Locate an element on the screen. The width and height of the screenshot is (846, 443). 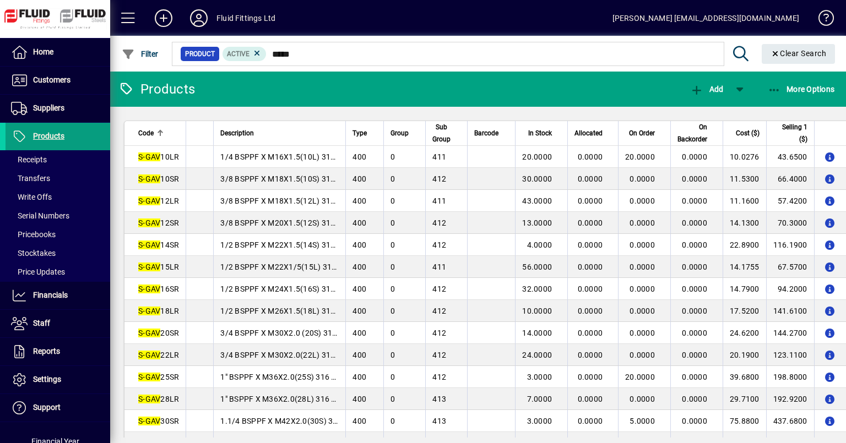
span: 12SR is located at coordinates (159, 223).